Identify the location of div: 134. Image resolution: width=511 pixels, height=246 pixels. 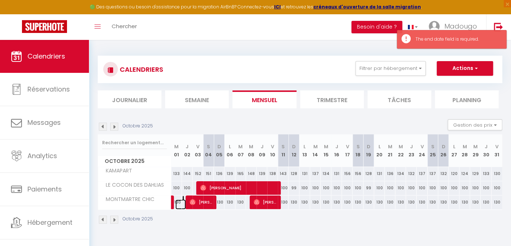
(401, 174).